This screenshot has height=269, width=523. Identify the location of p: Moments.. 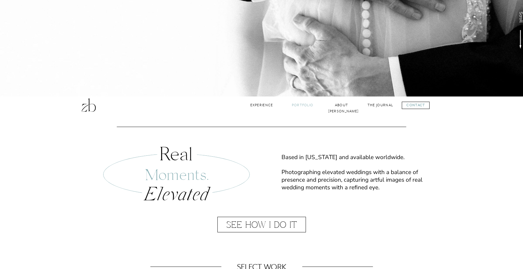
(177, 174).